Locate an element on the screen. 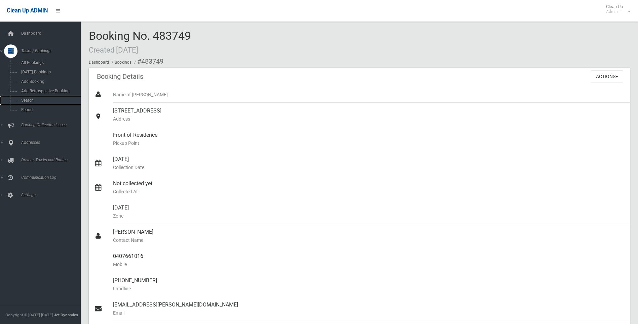 This screenshot has width=638, height=324. div: Not collected yet is located at coordinates (369, 187).